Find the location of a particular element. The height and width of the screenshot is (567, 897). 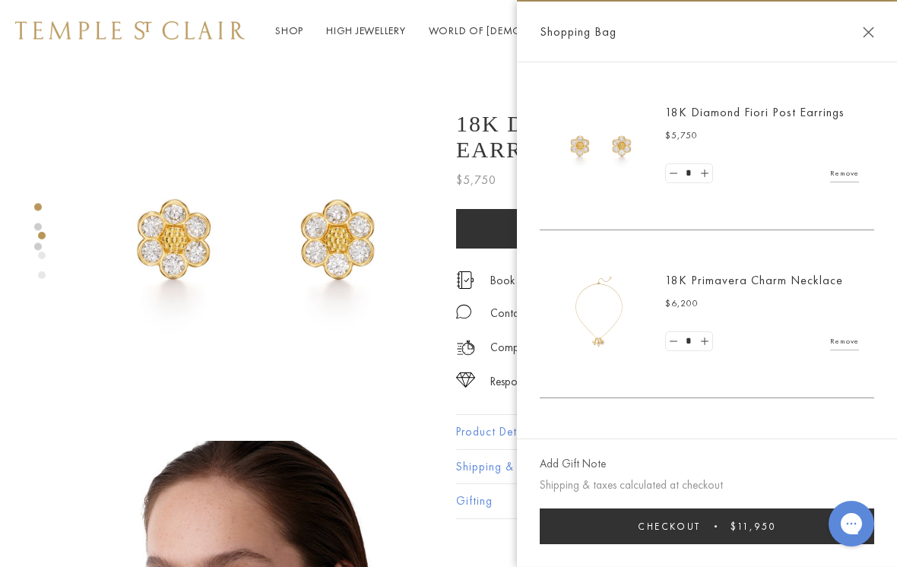

p: Complimentary Delivery and Returns is located at coordinates (572, 347).